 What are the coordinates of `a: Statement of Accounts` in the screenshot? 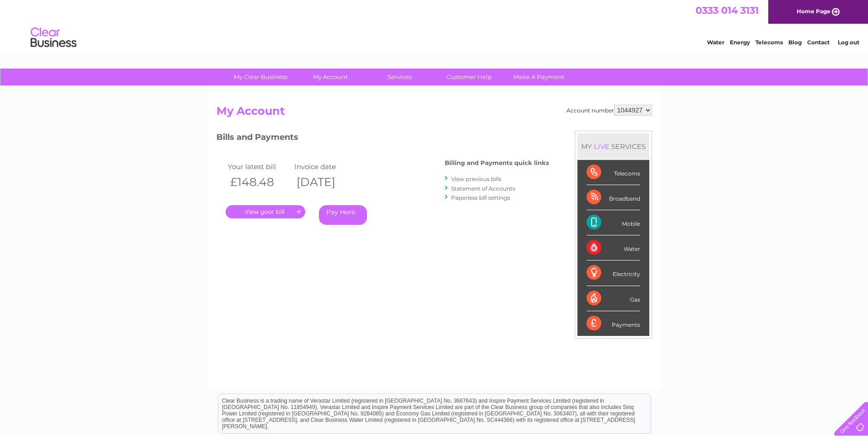 It's located at (483, 189).